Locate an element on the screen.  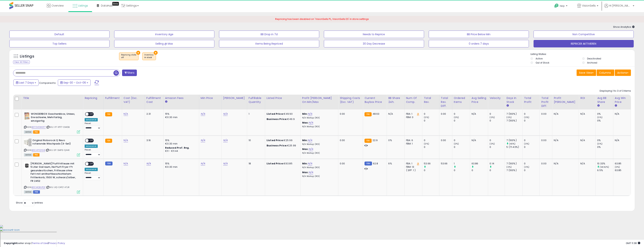
div: Avg Selling Price is located at coordinates (479, 100).